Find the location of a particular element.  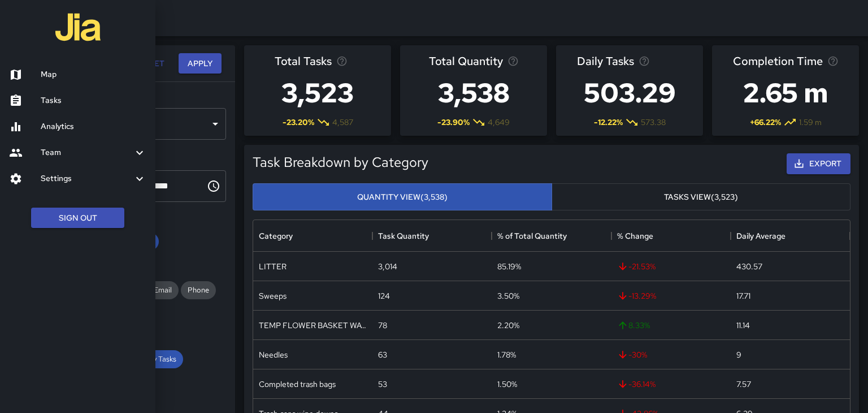

h6: Analytics is located at coordinates (93, 127).